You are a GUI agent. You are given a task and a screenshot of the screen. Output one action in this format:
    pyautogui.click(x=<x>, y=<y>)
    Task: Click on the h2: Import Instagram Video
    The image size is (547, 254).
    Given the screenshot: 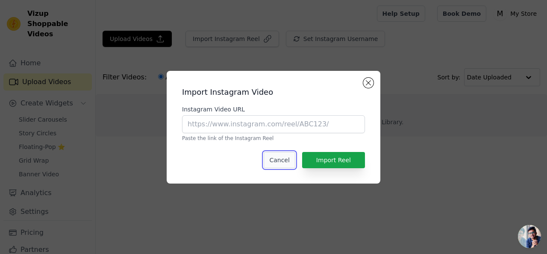 What is the action you would take?
    pyautogui.click(x=273, y=92)
    